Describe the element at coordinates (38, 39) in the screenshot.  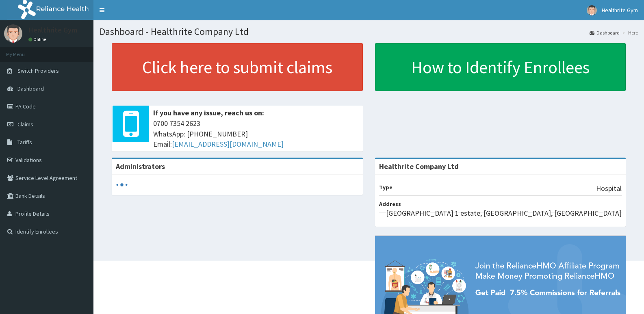
I see `a: Online` at that location.